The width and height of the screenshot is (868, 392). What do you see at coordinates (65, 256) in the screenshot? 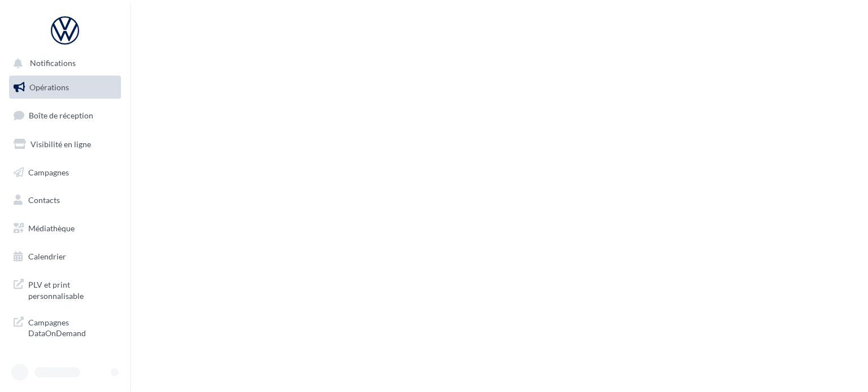
I see `a: Calendrier` at bounding box center [65, 256].